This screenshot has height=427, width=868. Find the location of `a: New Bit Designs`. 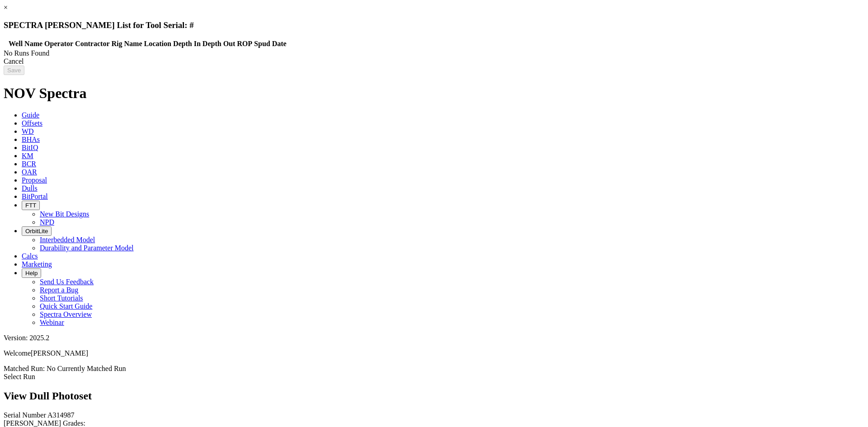

a: New Bit Designs is located at coordinates (64, 214).